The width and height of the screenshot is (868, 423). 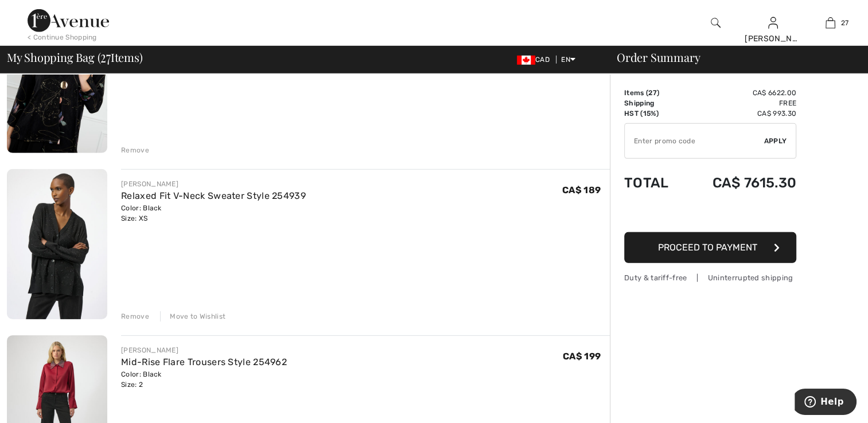 I want to click on a: Sign In, so click(x=773, y=23).